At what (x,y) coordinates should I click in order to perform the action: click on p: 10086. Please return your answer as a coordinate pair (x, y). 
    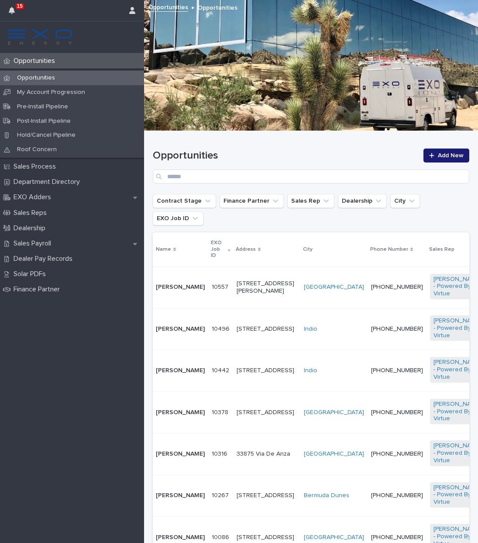
    Looking at the image, I should click on (221, 536).